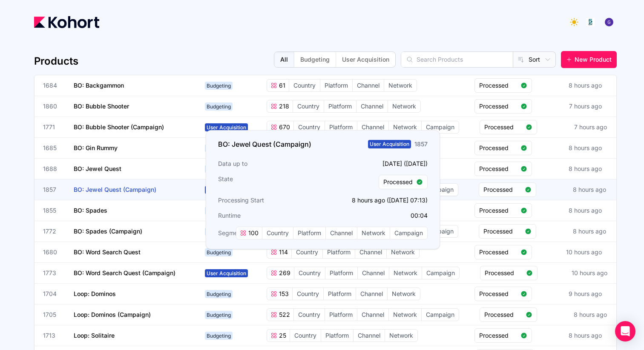 This screenshot has height=350, width=644. Describe the element at coordinates (421, 144) in the screenshot. I see `div: 1857` at that location.